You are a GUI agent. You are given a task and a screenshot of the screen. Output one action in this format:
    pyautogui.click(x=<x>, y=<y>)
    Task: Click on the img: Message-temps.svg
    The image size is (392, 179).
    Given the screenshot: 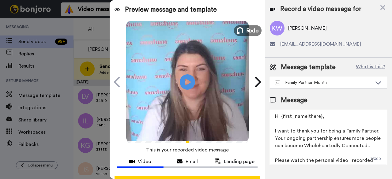 What is the action you would take?
    pyautogui.click(x=278, y=83)
    